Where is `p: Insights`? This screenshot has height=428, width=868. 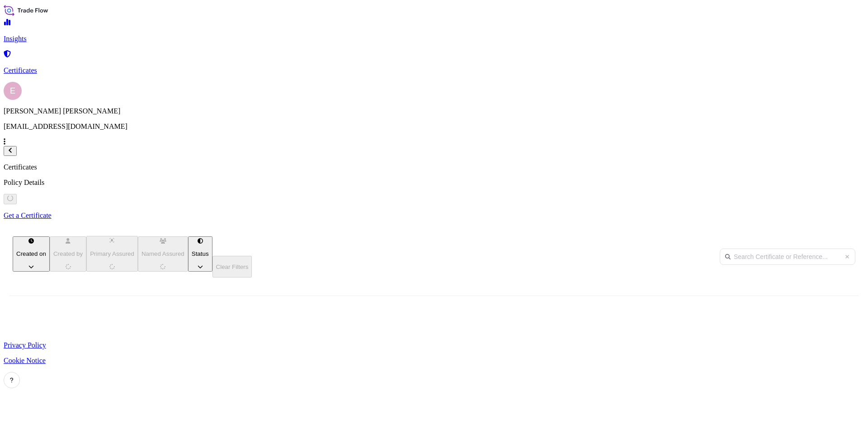
p: Insights is located at coordinates (434, 39).